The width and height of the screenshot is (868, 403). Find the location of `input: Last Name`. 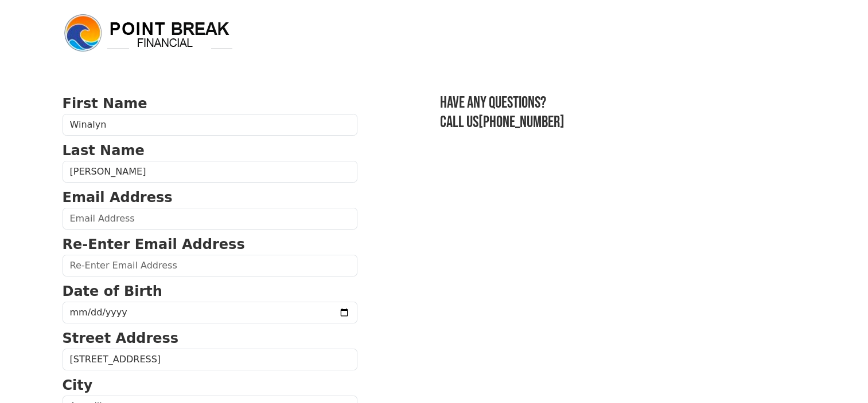

input: Last Name is located at coordinates (210, 172).